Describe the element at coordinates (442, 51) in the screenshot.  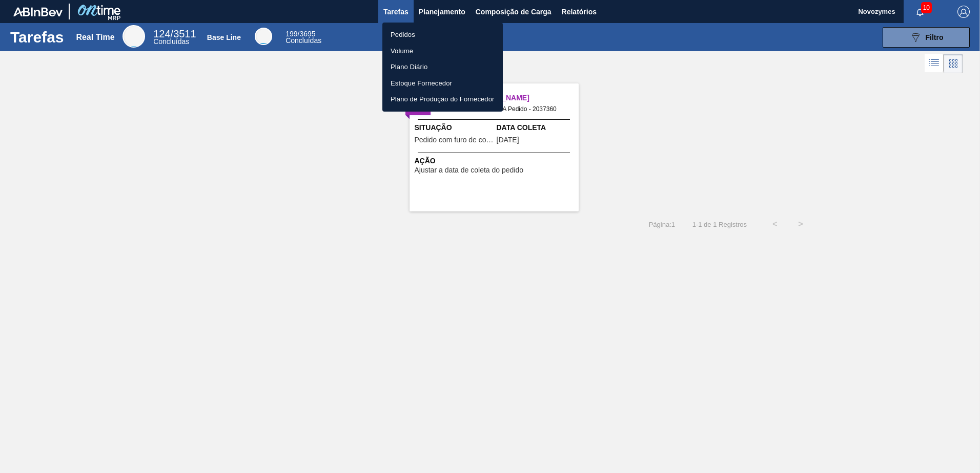
I see `a: Volume` at that location.